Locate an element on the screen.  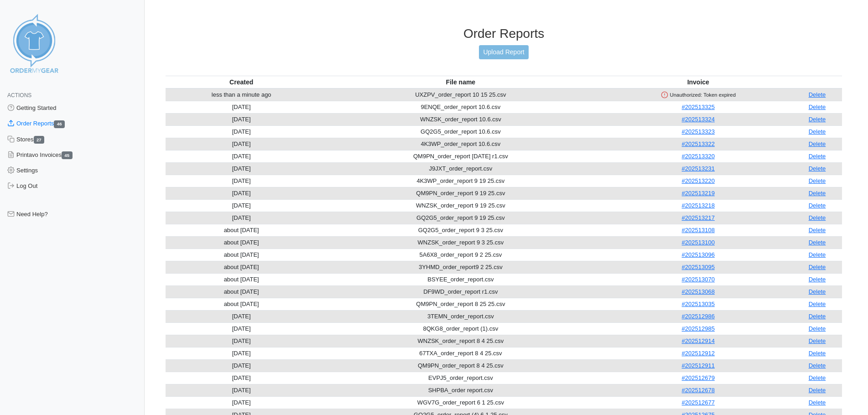
td: WNZSK_order_report 8 4 25.csv is located at coordinates (461, 341).